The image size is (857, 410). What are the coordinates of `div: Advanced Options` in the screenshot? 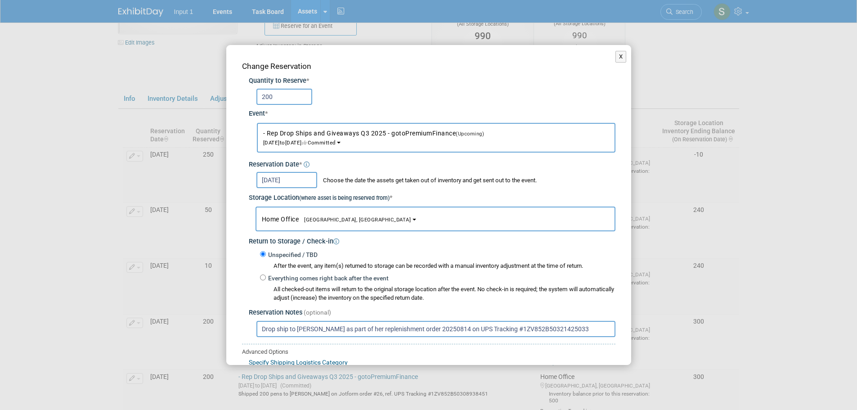 It's located at (429, 352).